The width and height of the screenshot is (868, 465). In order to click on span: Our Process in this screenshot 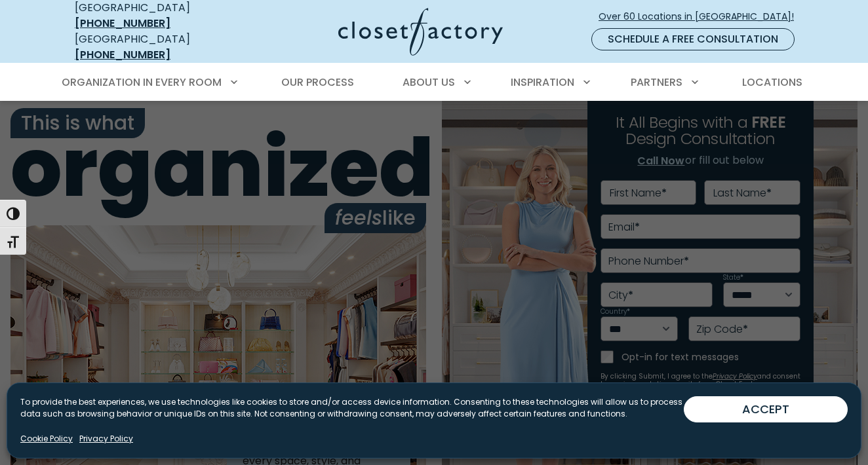, I will do `click(317, 82)`.